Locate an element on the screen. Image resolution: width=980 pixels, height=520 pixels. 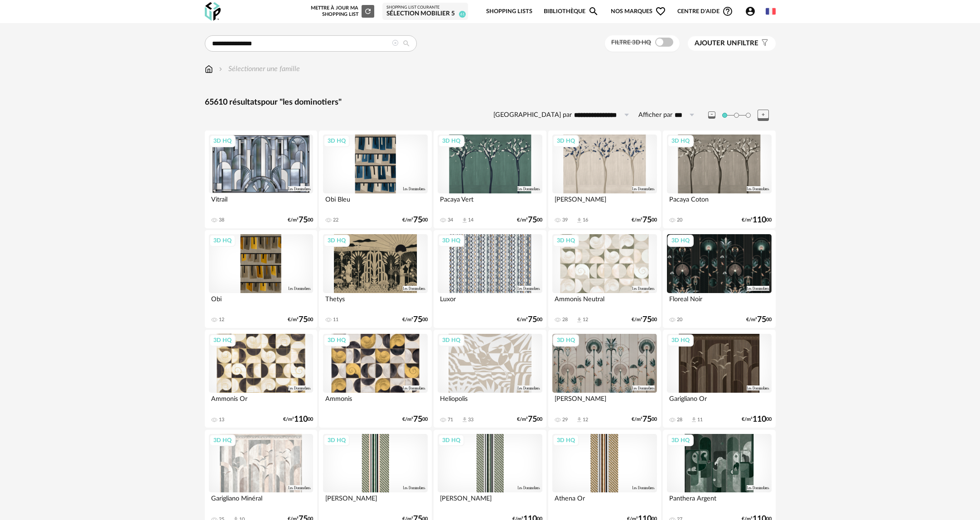
div: 13 is located at coordinates (221, 420).